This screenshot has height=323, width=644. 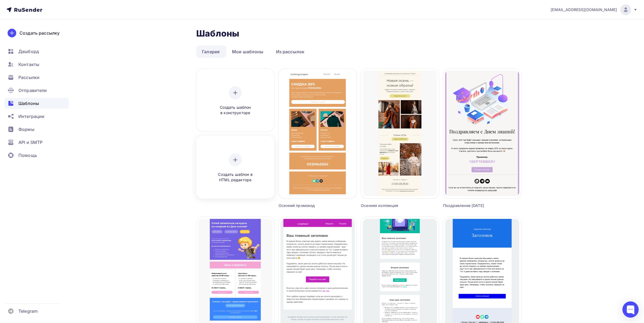 What do you see at coordinates (29, 78) in the screenshot?
I see `span: Рассылки` at bounding box center [29, 78].